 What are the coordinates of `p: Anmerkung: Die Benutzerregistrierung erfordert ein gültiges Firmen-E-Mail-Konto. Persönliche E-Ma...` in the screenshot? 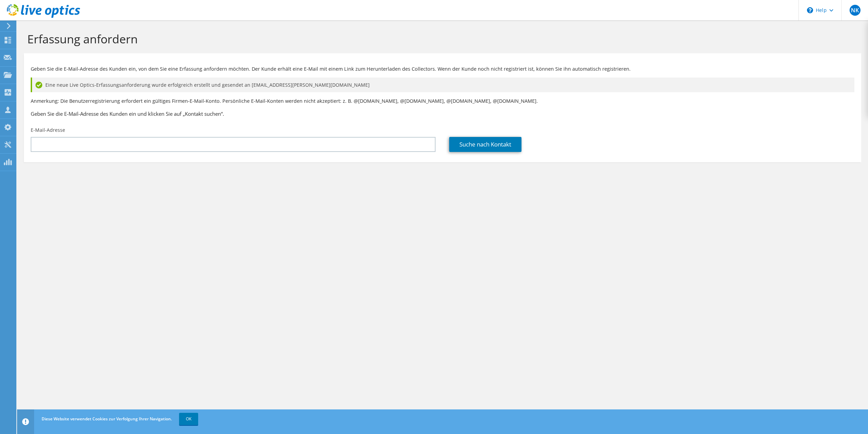 It's located at (442, 101).